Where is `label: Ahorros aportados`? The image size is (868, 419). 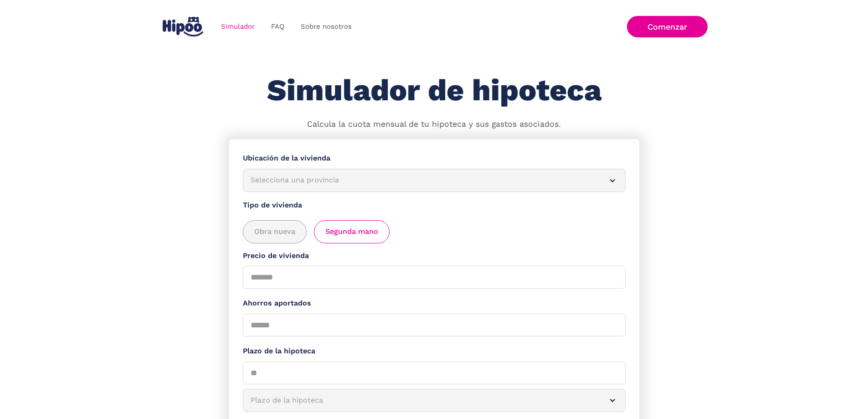 label: Ahorros aportados is located at coordinates (434, 303).